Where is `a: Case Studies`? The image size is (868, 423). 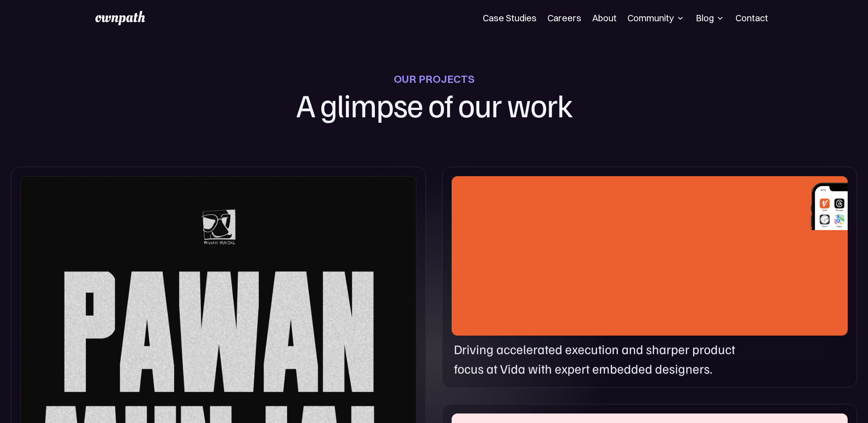 a: Case Studies is located at coordinates (510, 18).